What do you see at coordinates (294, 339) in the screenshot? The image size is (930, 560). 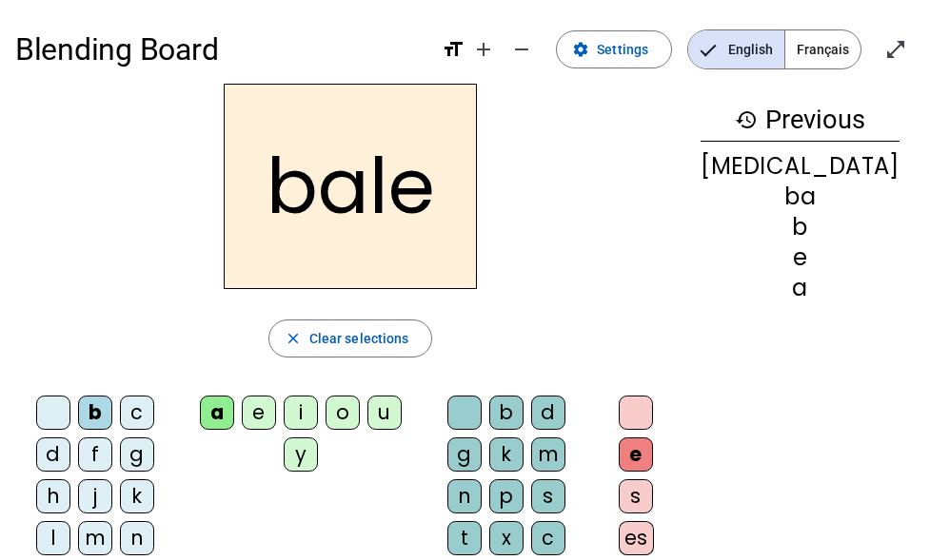 I see `mat-icon: close` at bounding box center [294, 339].